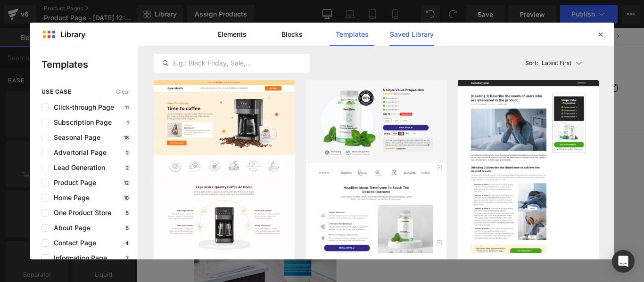  Describe the element at coordinates (78, 258) in the screenshot. I see `span: Information Page` at that location.